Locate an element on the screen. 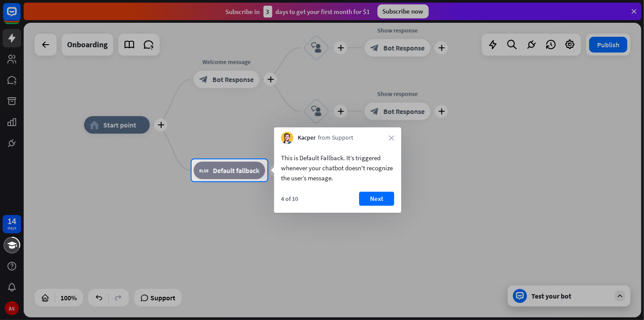 This screenshot has width=644, height=320. span: Kacper is located at coordinates (307, 138).